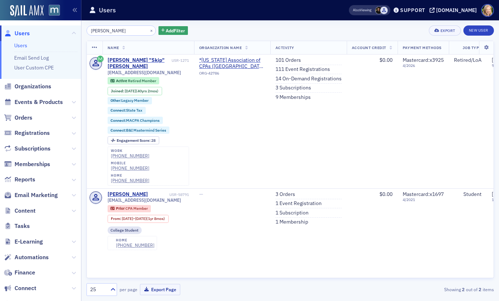 This screenshot has width=499, height=301. I want to click on a: Memberships, so click(27, 164).